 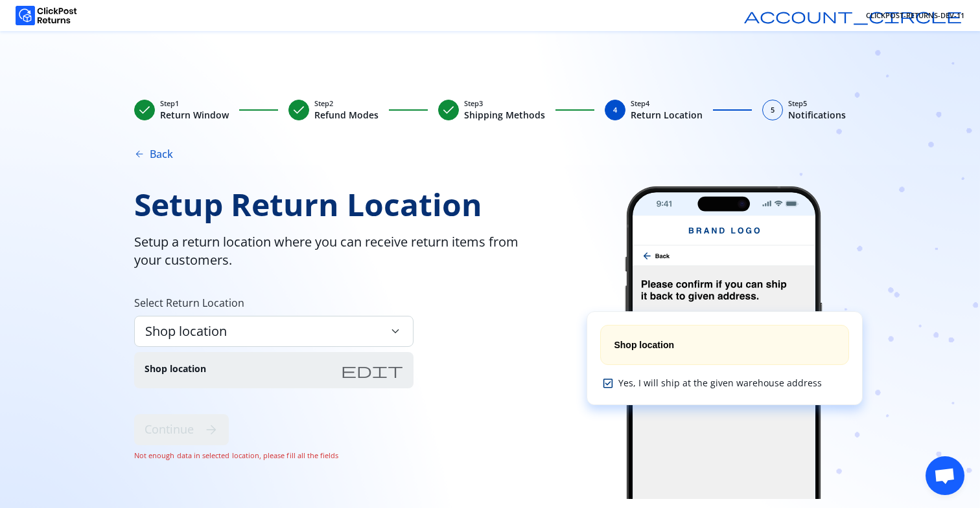 I want to click on span: CLICKPOST-RETURNS-DEV-11, so click(x=915, y=16).